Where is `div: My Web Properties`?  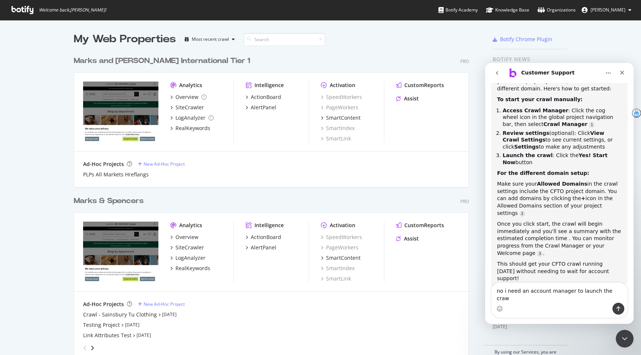
div: My Web Properties is located at coordinates (125, 39).